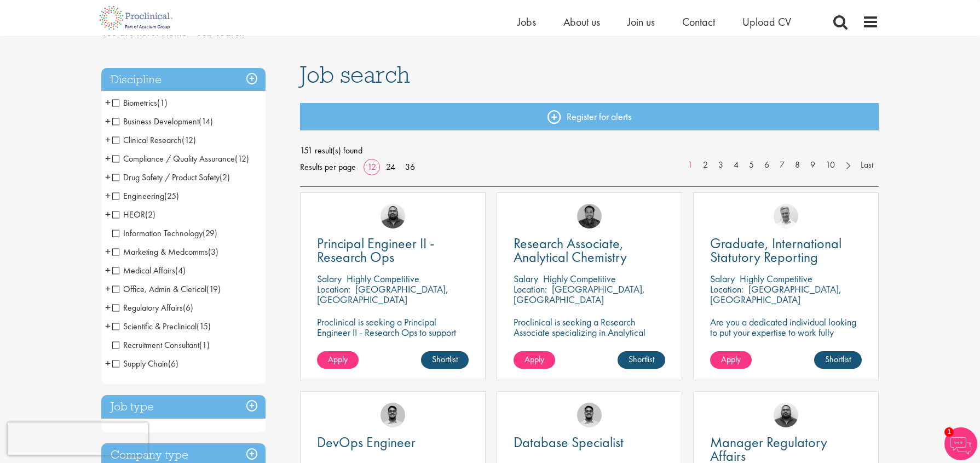 The height and width of the screenshot is (463, 980). Describe the element at coordinates (210, 233) in the screenshot. I see `span: (29)` at that location.